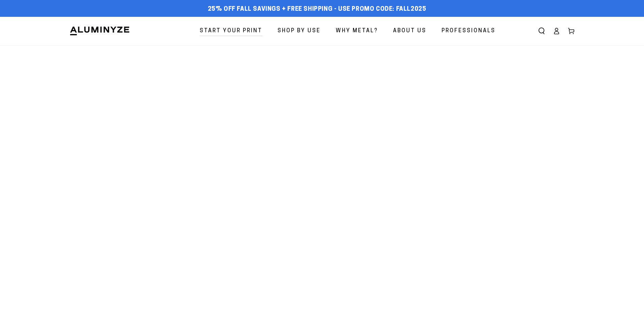 This screenshot has width=644, height=321. Describe the element at coordinates (468, 31) in the screenshot. I see `span: Professionals` at that location.